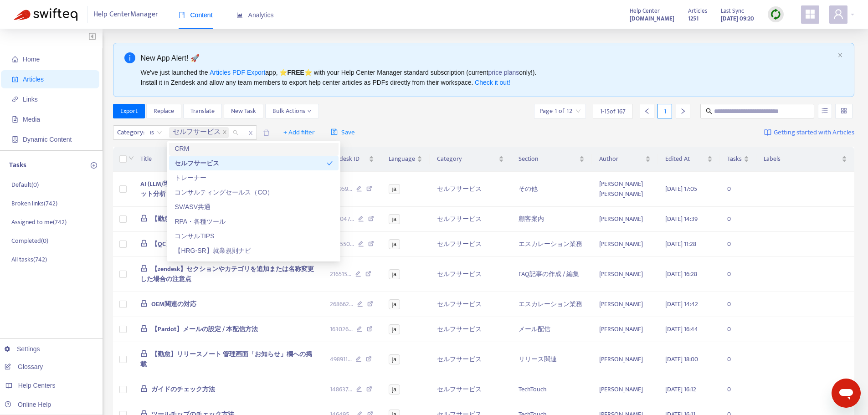  I want to click on span: 【Pardot】メールの設定 / 本配信方法, so click(205, 329).